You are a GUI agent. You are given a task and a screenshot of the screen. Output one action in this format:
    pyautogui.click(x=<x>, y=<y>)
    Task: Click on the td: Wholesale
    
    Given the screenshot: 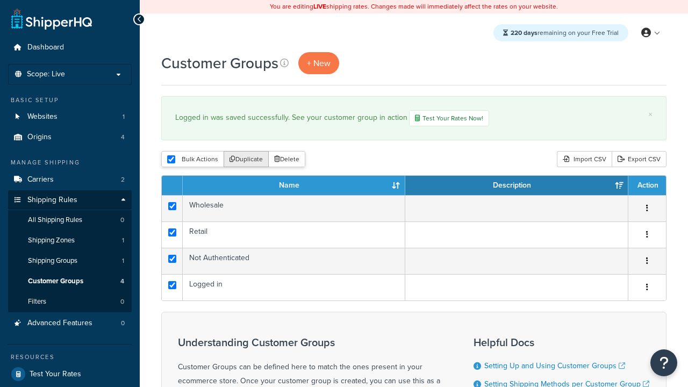 What is the action you would take?
    pyautogui.click(x=294, y=208)
    